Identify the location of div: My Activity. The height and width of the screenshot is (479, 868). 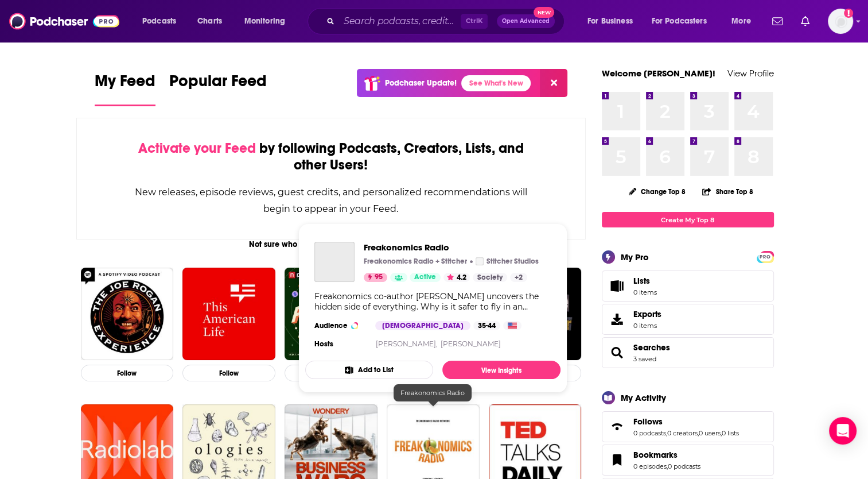
(643, 398).